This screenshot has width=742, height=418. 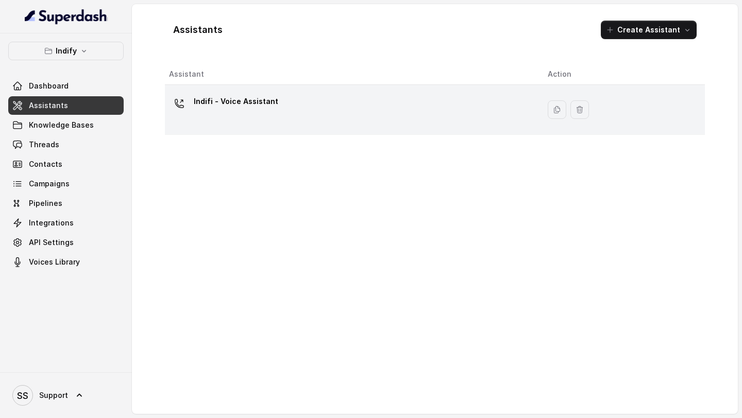 I want to click on a: Campaigns, so click(x=66, y=184).